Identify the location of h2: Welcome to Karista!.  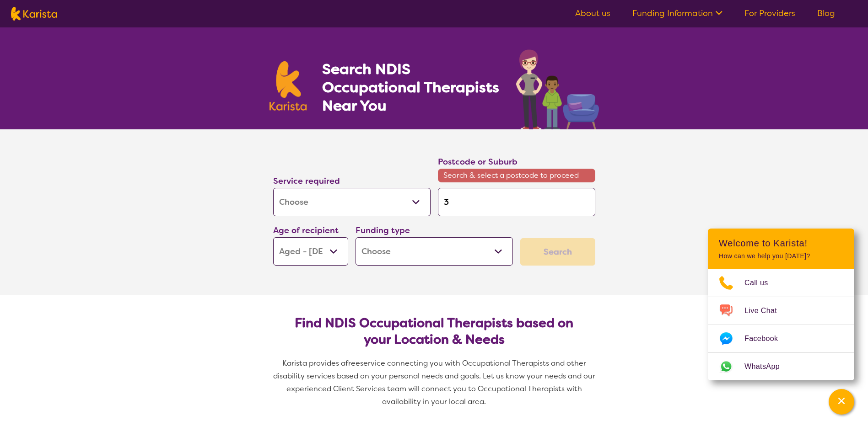
(781, 243).